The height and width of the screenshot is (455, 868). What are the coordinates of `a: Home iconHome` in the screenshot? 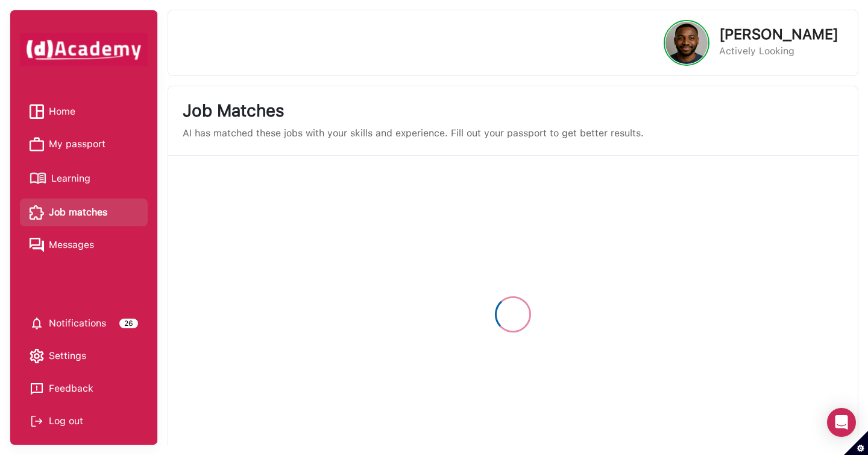 It's located at (84, 112).